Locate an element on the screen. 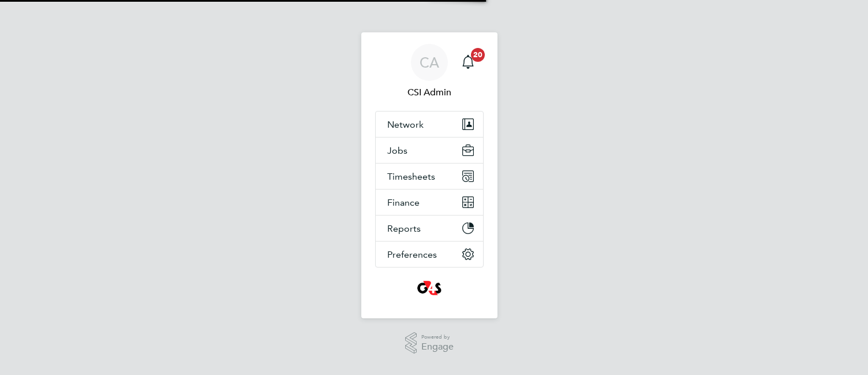  button: Timesheets is located at coordinates (429, 176).